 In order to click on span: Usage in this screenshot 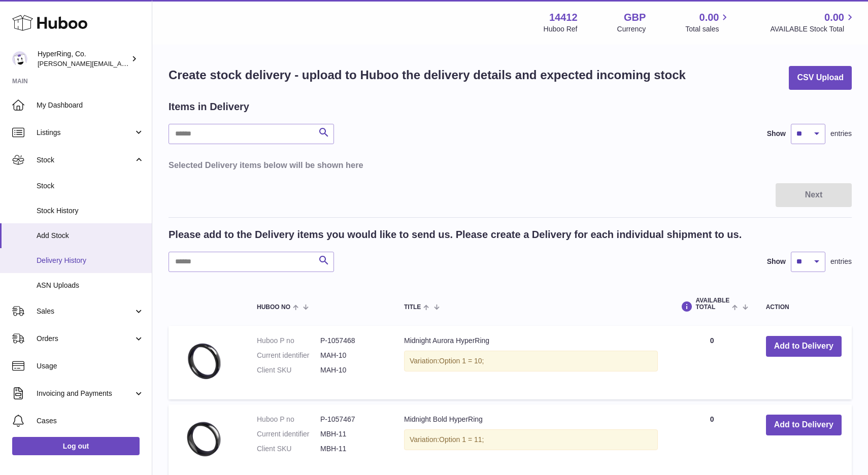, I will do `click(90, 366)`.